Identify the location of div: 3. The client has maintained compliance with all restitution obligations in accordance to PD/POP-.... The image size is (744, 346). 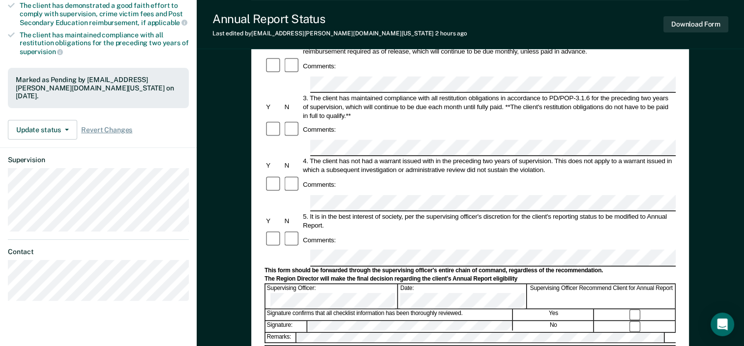
(488, 107).